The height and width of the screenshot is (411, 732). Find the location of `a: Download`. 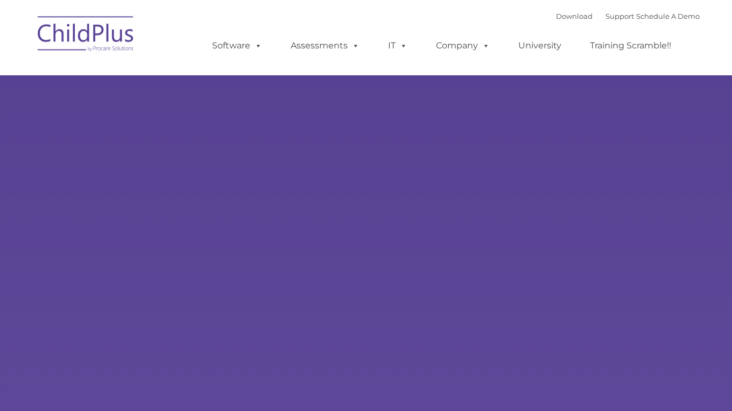

a: Download is located at coordinates (575, 16).